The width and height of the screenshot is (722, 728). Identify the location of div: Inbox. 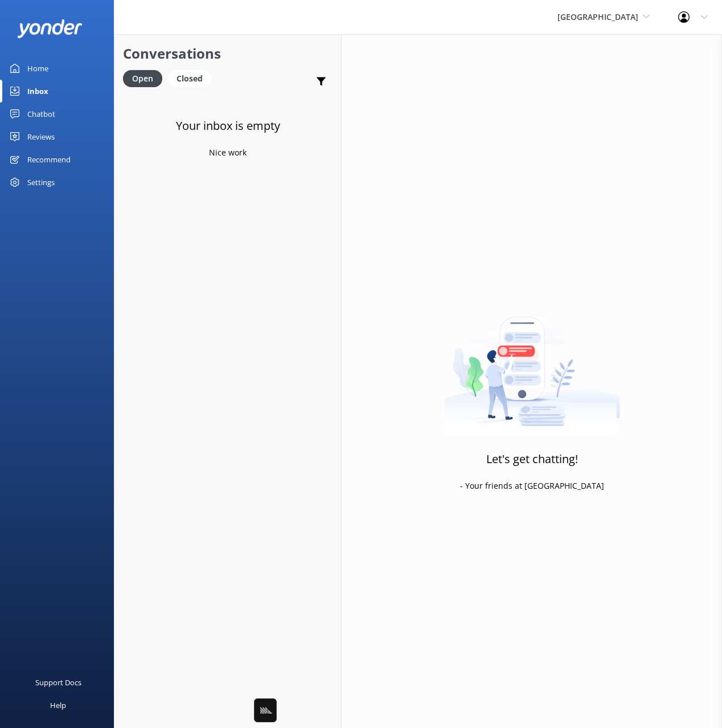
(38, 91).